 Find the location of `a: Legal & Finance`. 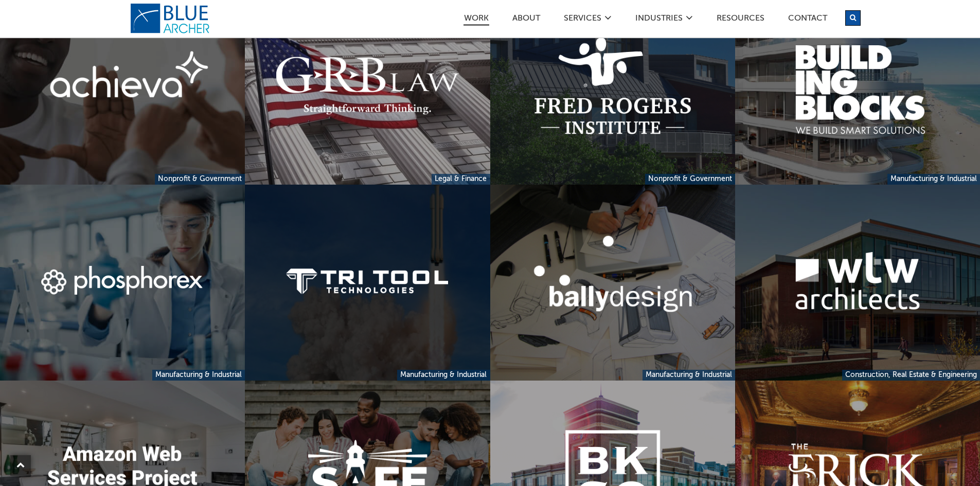

a: Legal & Finance is located at coordinates (461, 179).